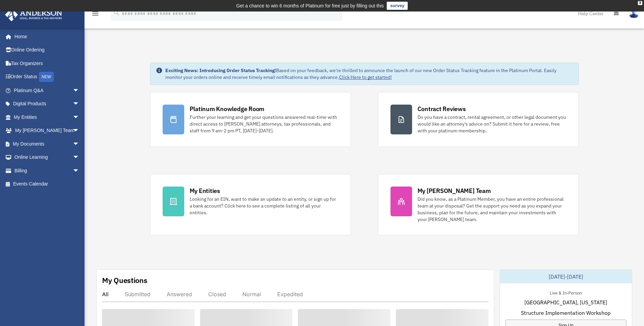 This screenshot has height=326, width=644. I want to click on a: menu, so click(95, 14).